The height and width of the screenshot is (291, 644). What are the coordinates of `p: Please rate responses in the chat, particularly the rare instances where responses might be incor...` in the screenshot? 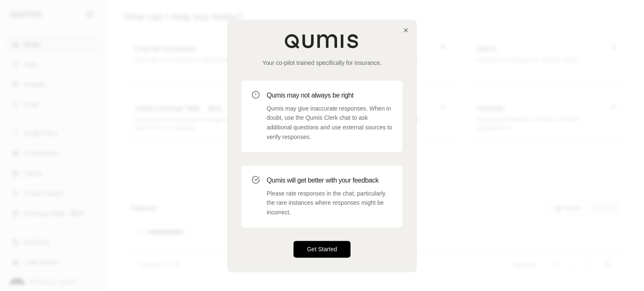 It's located at (329, 203).